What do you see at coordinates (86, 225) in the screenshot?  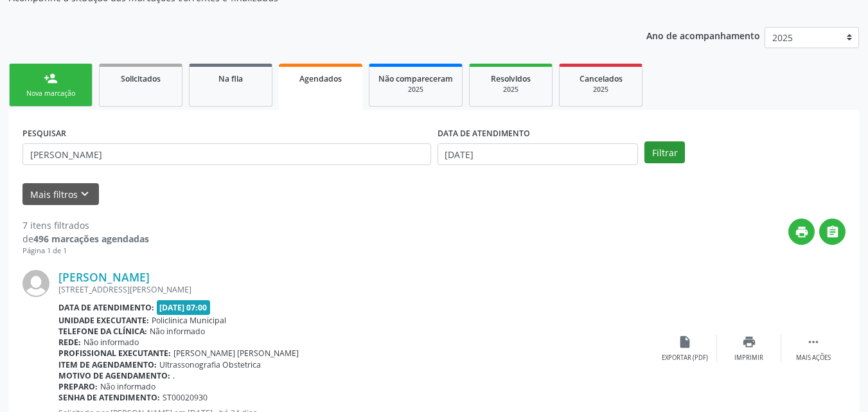 I see `div: 7 itens filtrados` at bounding box center [86, 225].